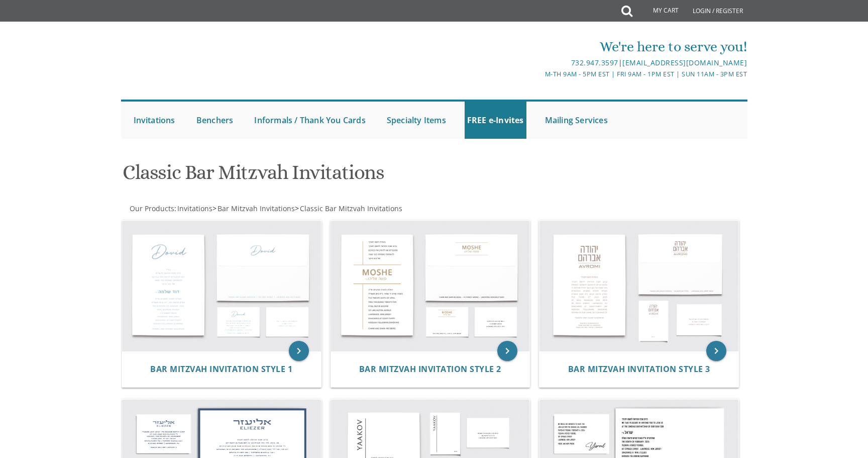  What do you see at coordinates (639, 369) in the screenshot?
I see `span: Bar Mitzvah Invitation Style 3` at bounding box center [639, 369].